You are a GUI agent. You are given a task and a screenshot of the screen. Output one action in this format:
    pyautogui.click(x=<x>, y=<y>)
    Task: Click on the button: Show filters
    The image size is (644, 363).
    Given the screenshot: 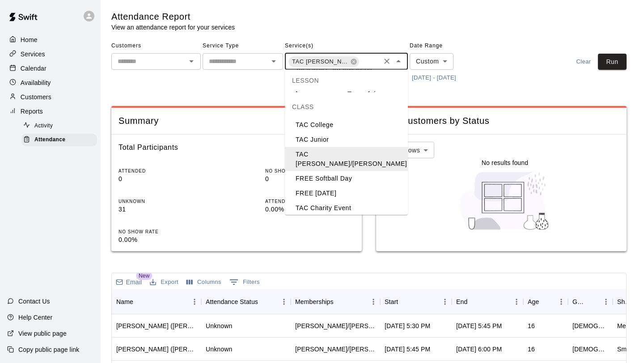 What is the action you would take?
    pyautogui.click(x=245, y=282)
    